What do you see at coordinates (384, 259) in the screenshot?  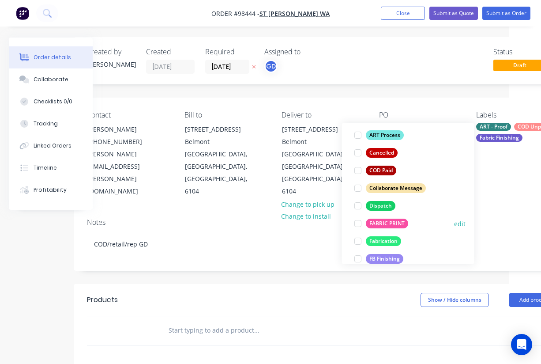 I see `div: FB Finishing` at bounding box center [384, 259].